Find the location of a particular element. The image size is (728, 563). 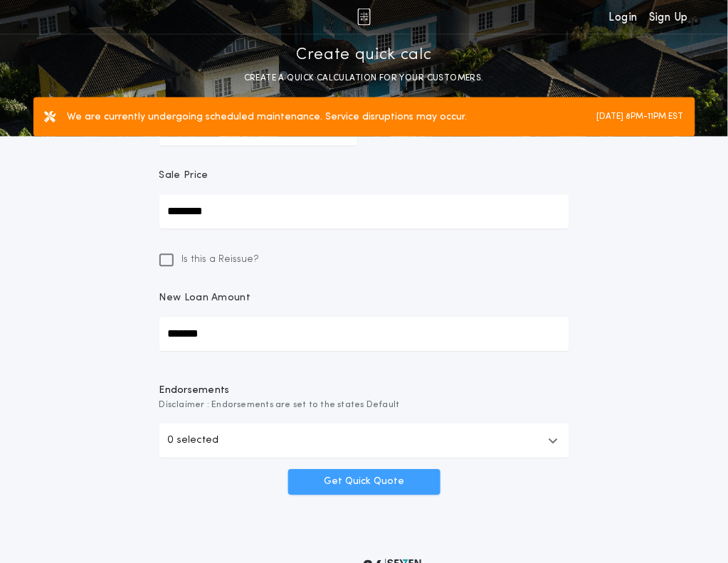

button: 0 selected is located at coordinates (364, 442).